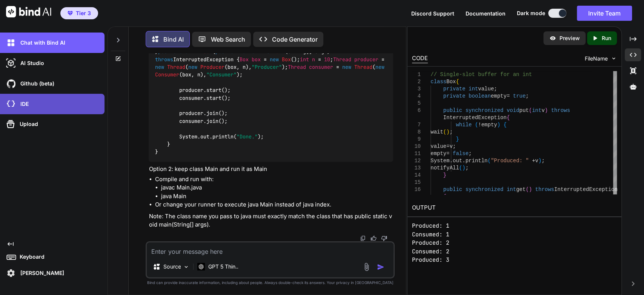 This screenshot has height=295, width=644. What do you see at coordinates (486, 89) in the screenshot?
I see `span: value` at bounding box center [486, 89].